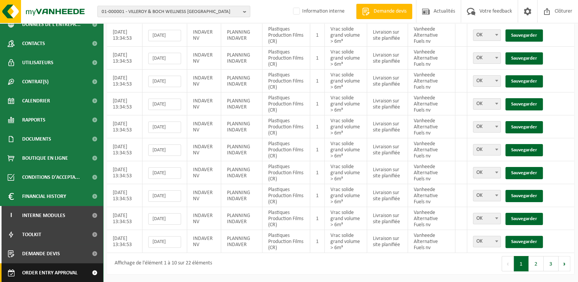 Image resolution: width=578 pixels, height=282 pixels. What do you see at coordinates (35, 82) in the screenshot?
I see `span: Contrat(s)` at bounding box center [35, 82].